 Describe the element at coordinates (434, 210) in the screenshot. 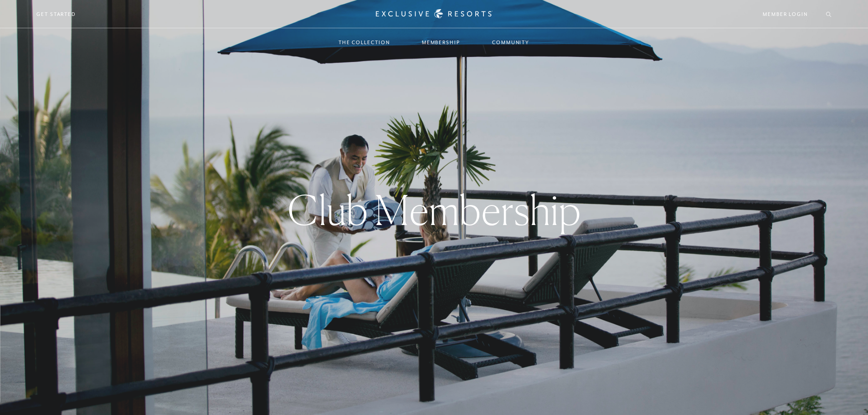

I see `h1: Club Membership` at that location.